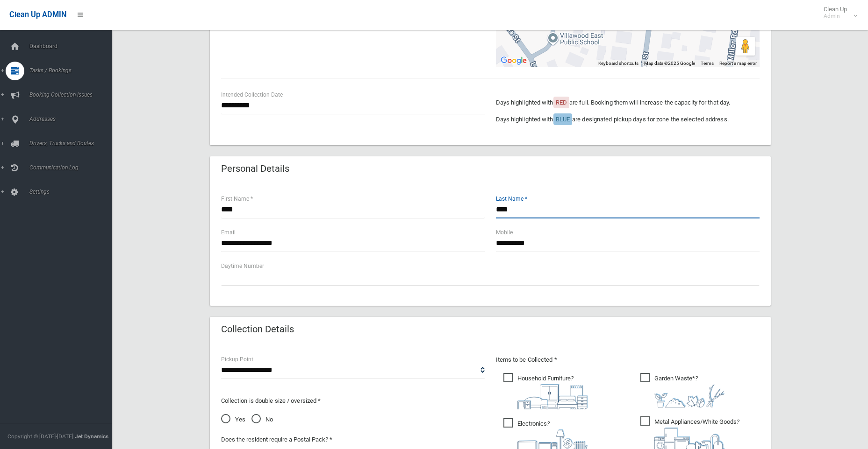 The height and width of the screenshot is (449, 868). I want to click on span: Drivers, Trucks and Routes, so click(73, 143).